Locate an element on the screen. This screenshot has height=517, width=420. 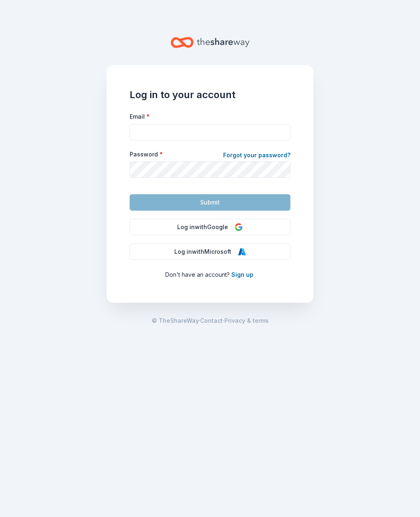
label: Password is located at coordinates (146, 154).